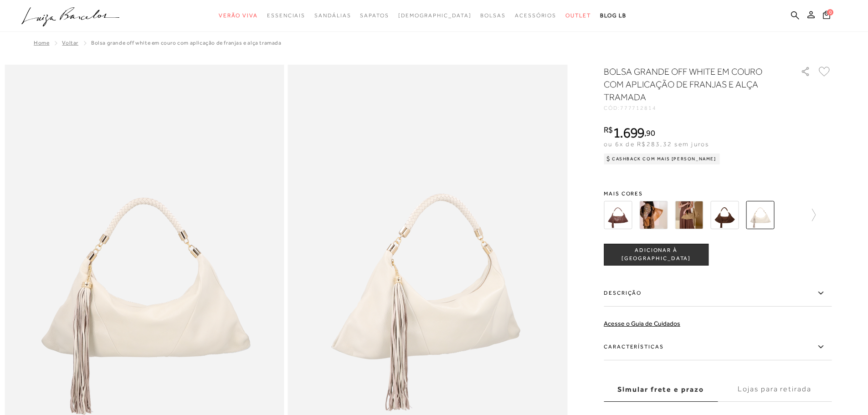 The width and height of the screenshot is (868, 415). Describe the element at coordinates (613, 15) in the screenshot. I see `a: BLOG LB` at that location.